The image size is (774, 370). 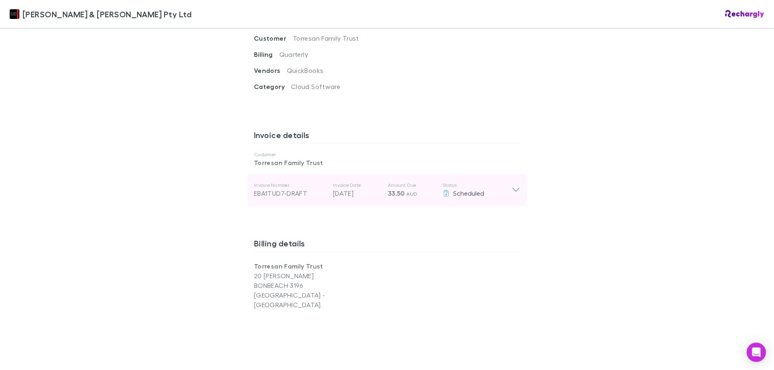 I want to click on span: QuickBooks, so click(x=305, y=70).